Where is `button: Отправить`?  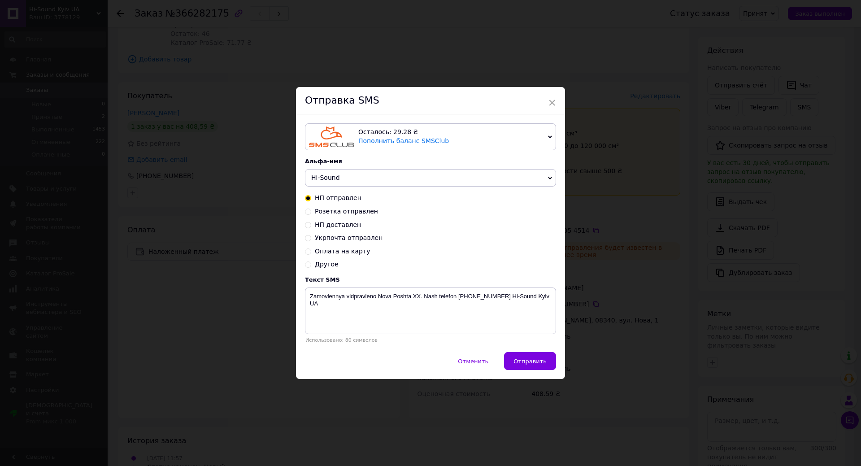 button: Отправить is located at coordinates (530, 361).